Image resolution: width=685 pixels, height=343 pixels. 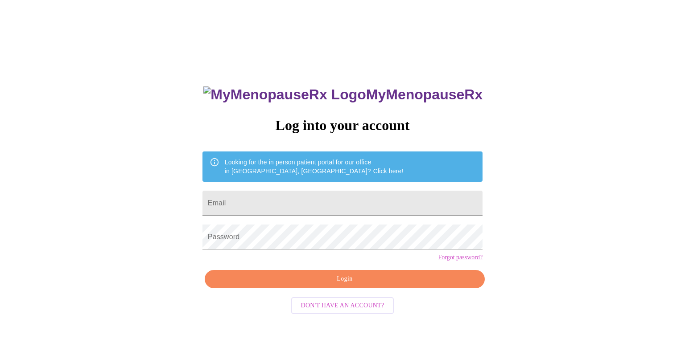 What do you see at coordinates (345, 279) in the screenshot?
I see `span: Login` at bounding box center [345, 279].